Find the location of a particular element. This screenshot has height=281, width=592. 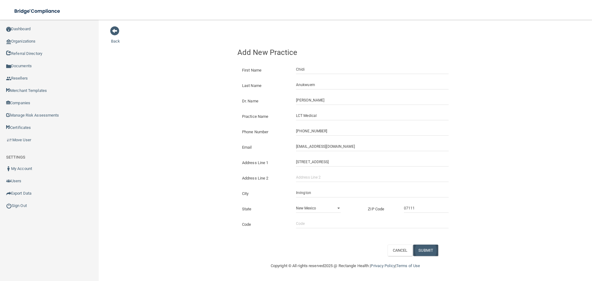

img: icon-users.e205127d.png is located at coordinates (9, 181).